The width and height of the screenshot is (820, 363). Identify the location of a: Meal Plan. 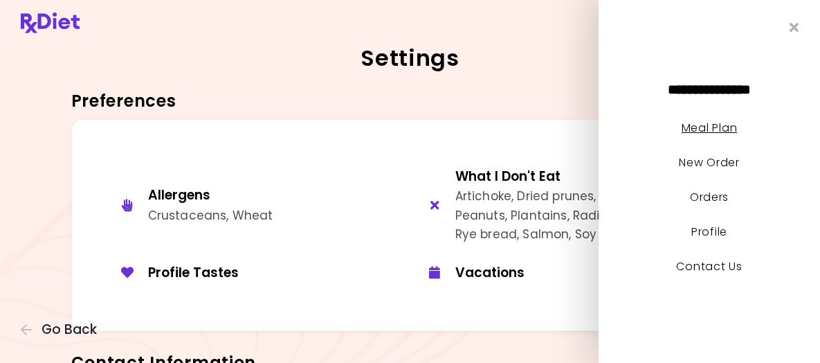
(709, 127).